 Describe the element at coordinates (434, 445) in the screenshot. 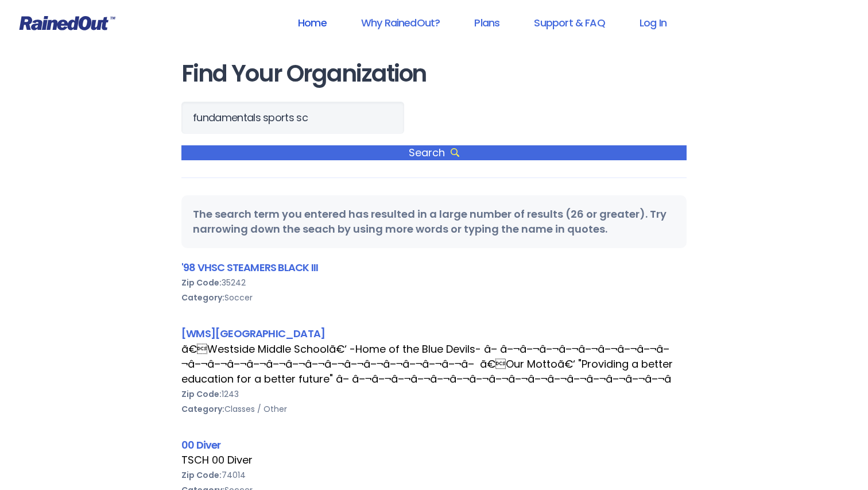

I see `div: 00 Diver` at that location.